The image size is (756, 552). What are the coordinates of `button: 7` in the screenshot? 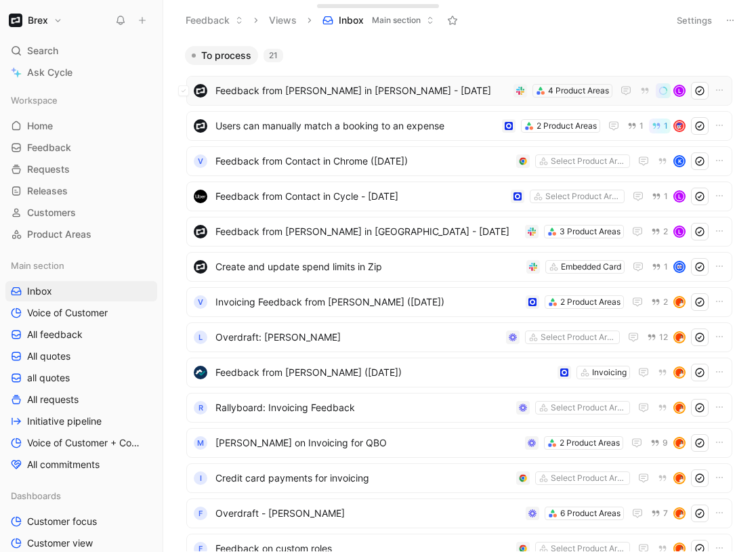 It's located at (659, 514).